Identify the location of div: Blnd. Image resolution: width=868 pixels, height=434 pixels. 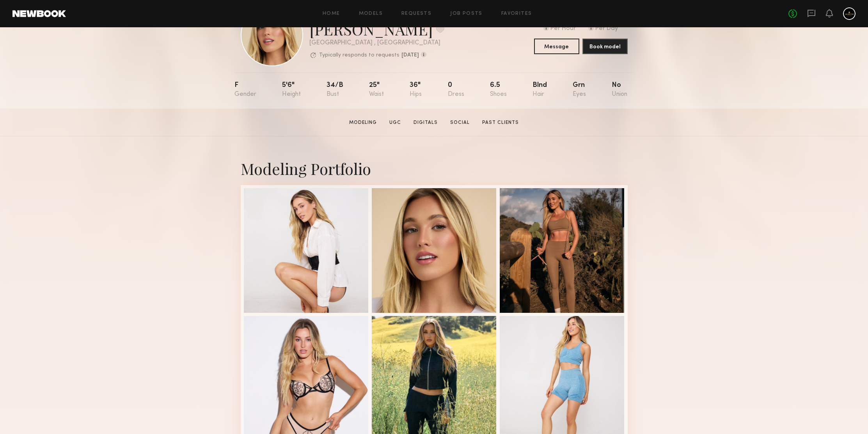
(539, 90).